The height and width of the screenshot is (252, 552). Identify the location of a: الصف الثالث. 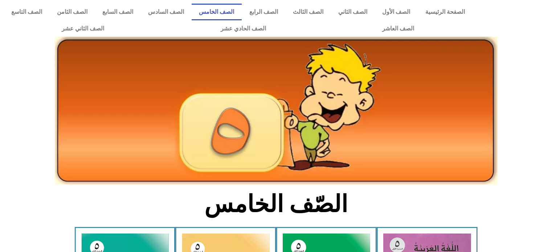
(308, 12).